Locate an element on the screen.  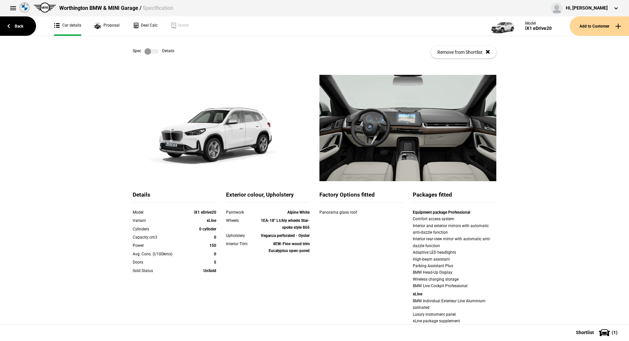
span: ( 1 ) is located at coordinates (615, 332).